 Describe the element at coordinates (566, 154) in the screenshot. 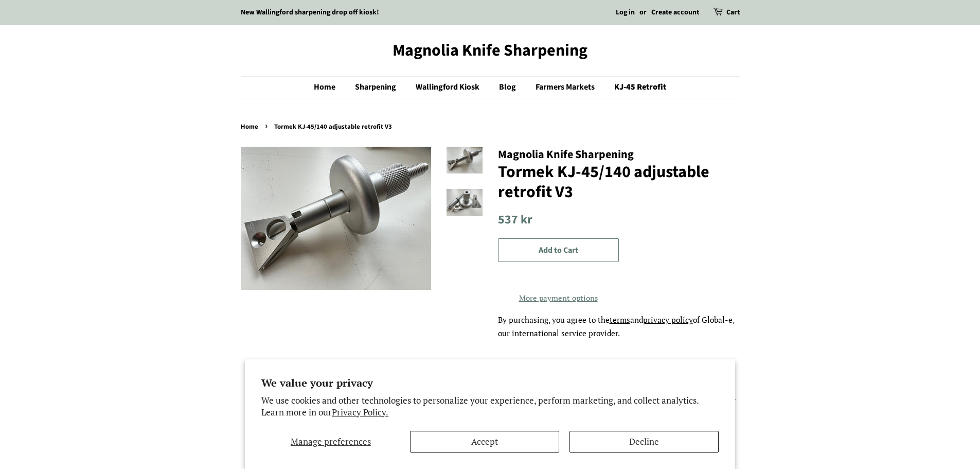

I see `span: Magnolia Knife Sharpening` at that location.